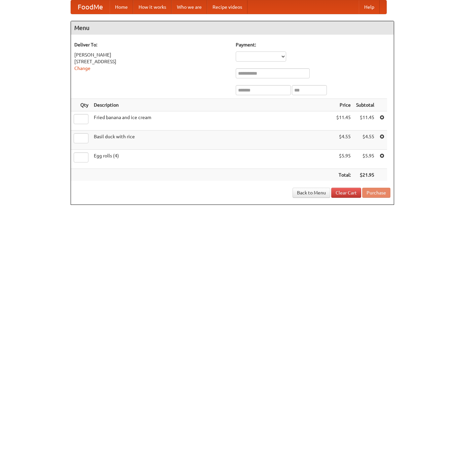  I want to click on a: Help, so click(369, 7).